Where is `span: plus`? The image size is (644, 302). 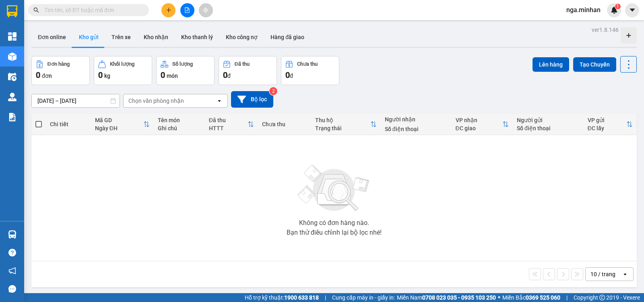
span: plus is located at coordinates (169, 10).